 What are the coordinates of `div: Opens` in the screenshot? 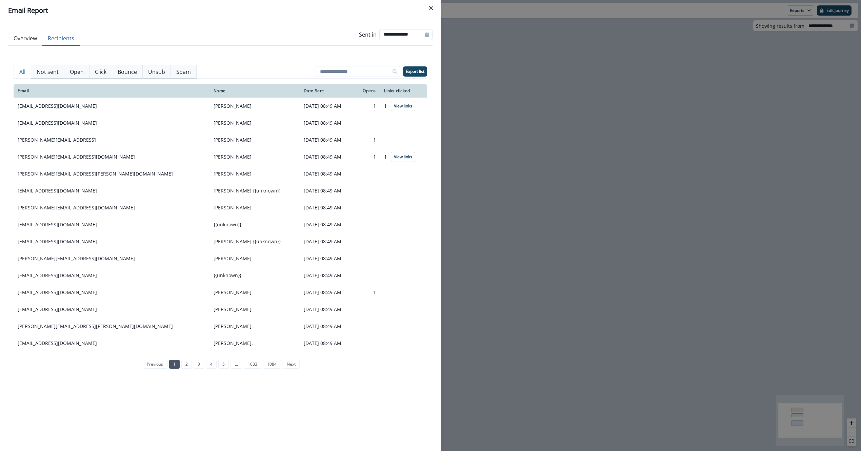 It's located at (367, 91).